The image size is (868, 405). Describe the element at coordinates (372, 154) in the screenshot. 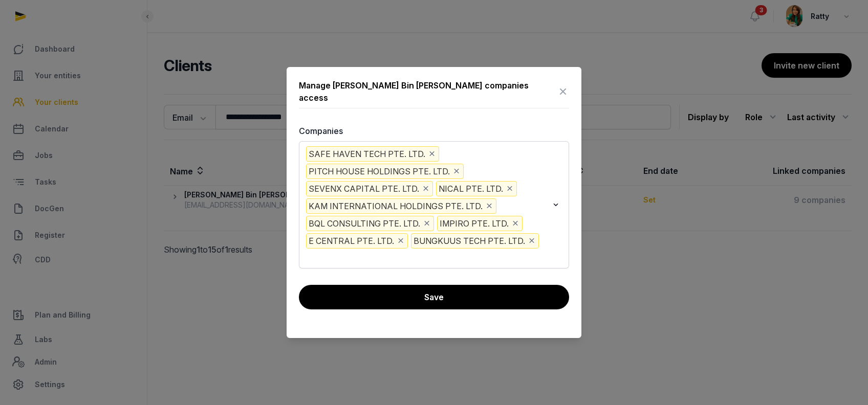

I see `span: SAFE HAVEN TECH PTE. LTD.` at that location.